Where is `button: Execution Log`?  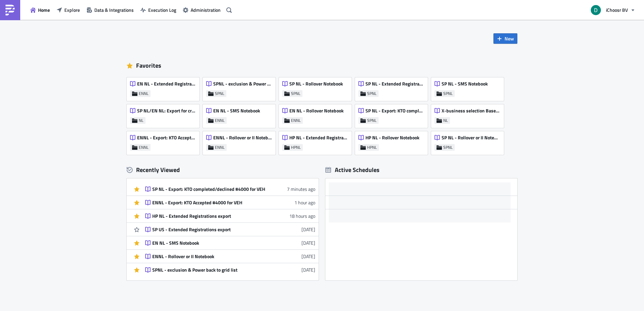
button: Execution Log is located at coordinates (158, 10).